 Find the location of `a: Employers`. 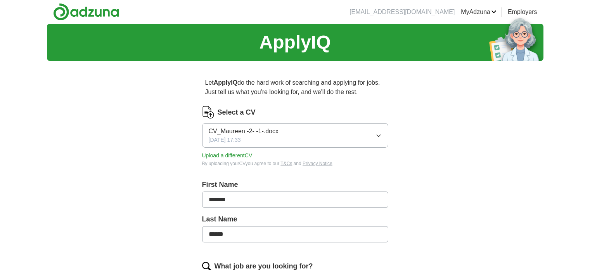

a: Employers is located at coordinates (523, 12).